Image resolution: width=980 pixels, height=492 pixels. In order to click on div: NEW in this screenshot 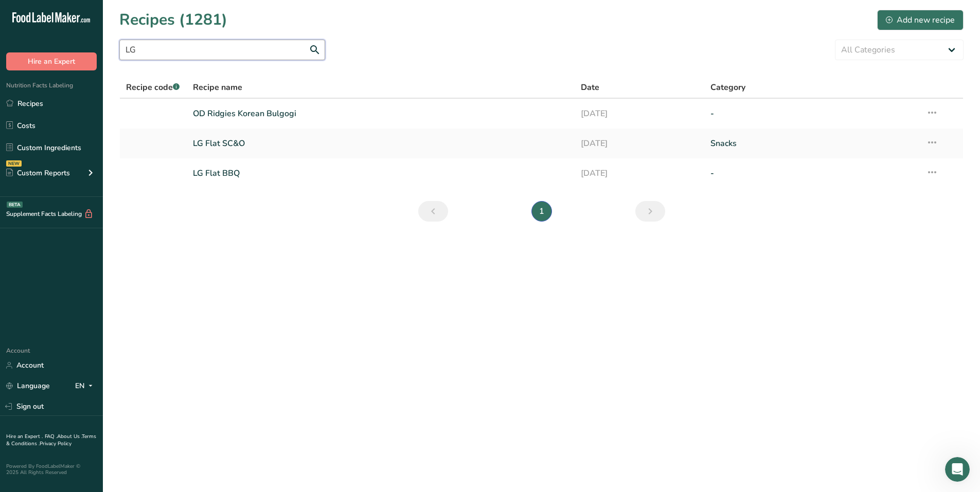, I will do `click(14, 163)`.